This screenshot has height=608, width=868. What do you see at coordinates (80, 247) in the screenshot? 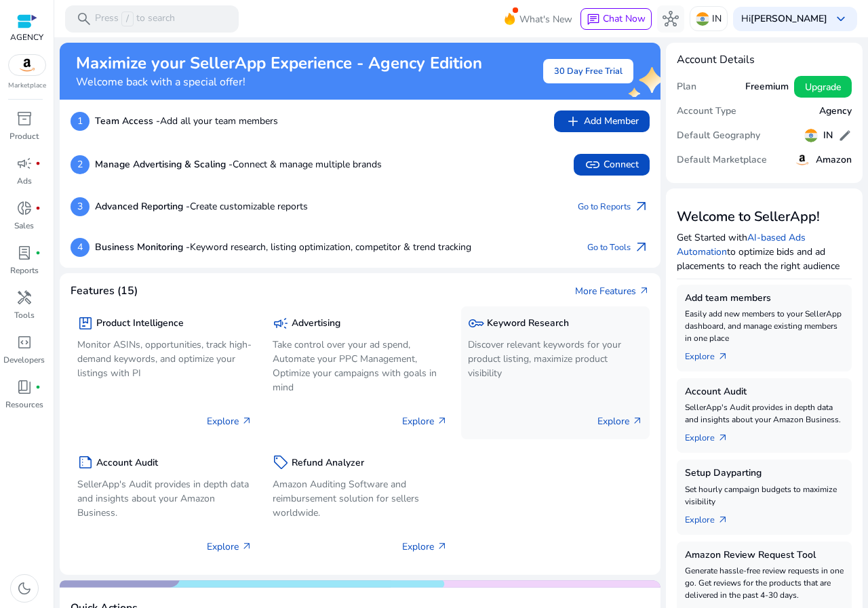
I see `p: 4` at bounding box center [80, 247].